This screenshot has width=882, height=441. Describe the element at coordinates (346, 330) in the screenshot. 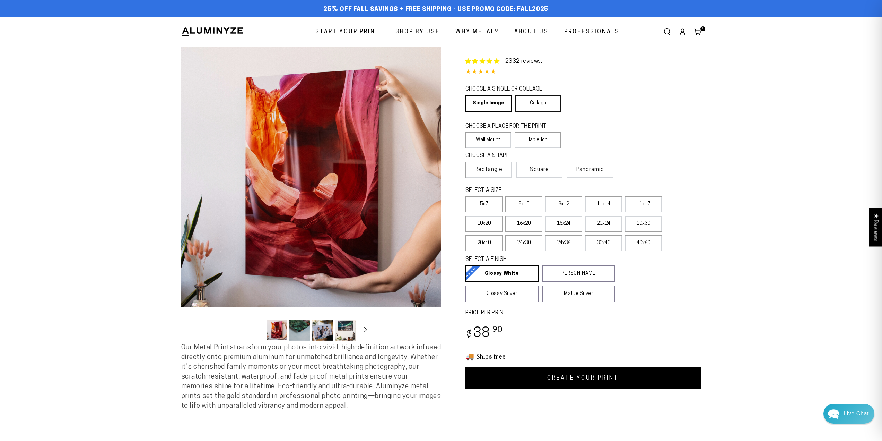

I see `button: Load image 4 in gallery view` at that location.